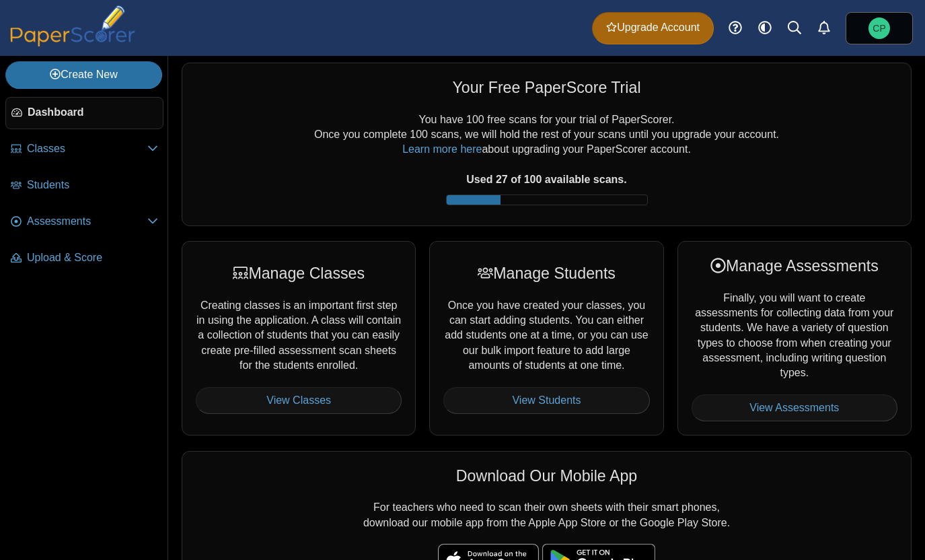 The height and width of the screenshot is (560, 925). What do you see at coordinates (546, 87) in the screenshot?
I see `div: Your Free PaperScore Trial` at bounding box center [546, 87].